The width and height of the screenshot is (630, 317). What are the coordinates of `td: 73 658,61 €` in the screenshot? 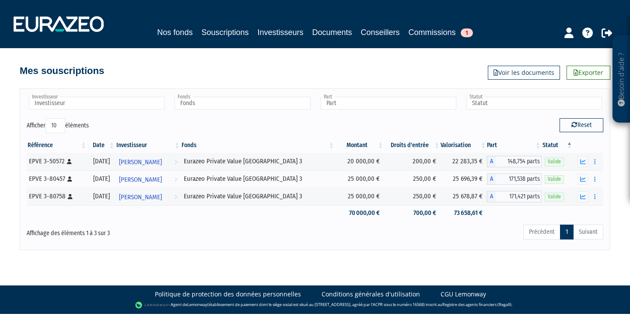 It's located at (463, 212).